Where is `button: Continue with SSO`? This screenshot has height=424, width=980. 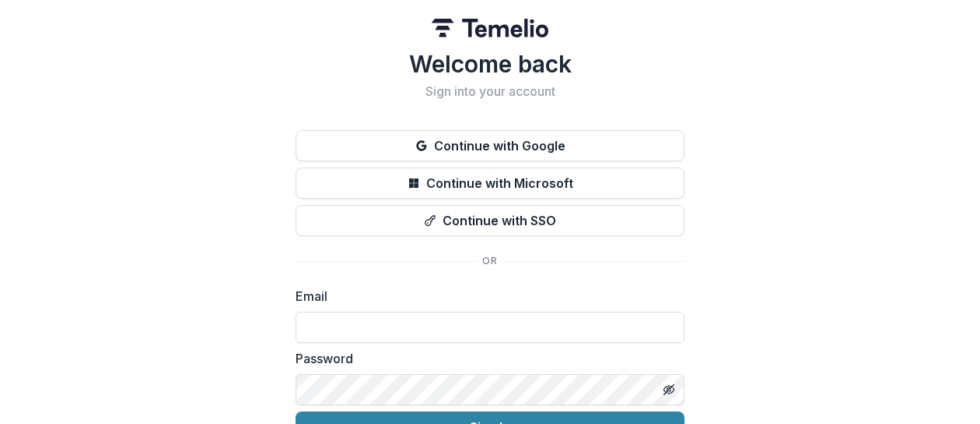
button: Continue with SSO is located at coordinates (490, 221).